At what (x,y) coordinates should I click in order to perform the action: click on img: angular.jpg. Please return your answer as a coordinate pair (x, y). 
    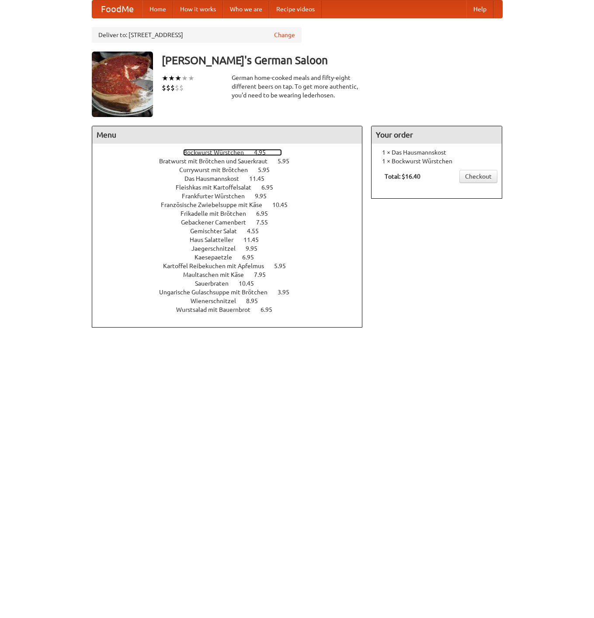
    Looking at the image, I should click on (122, 84).